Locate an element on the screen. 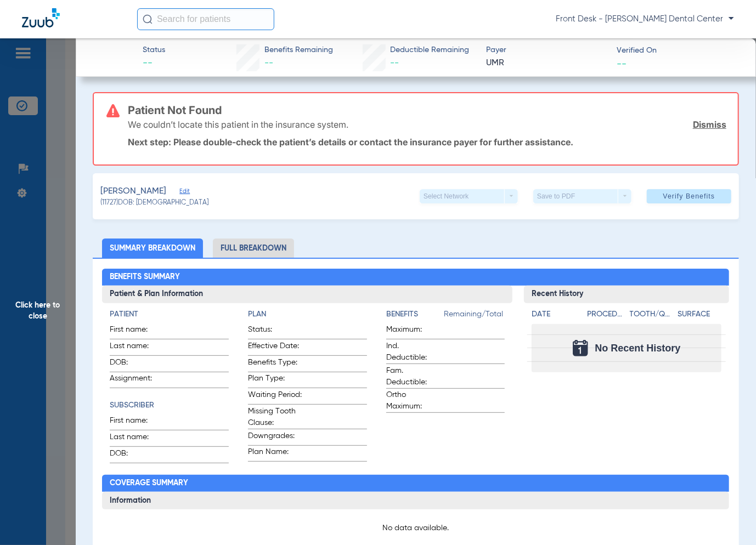  img: Zuub Logo is located at coordinates (41, 18).